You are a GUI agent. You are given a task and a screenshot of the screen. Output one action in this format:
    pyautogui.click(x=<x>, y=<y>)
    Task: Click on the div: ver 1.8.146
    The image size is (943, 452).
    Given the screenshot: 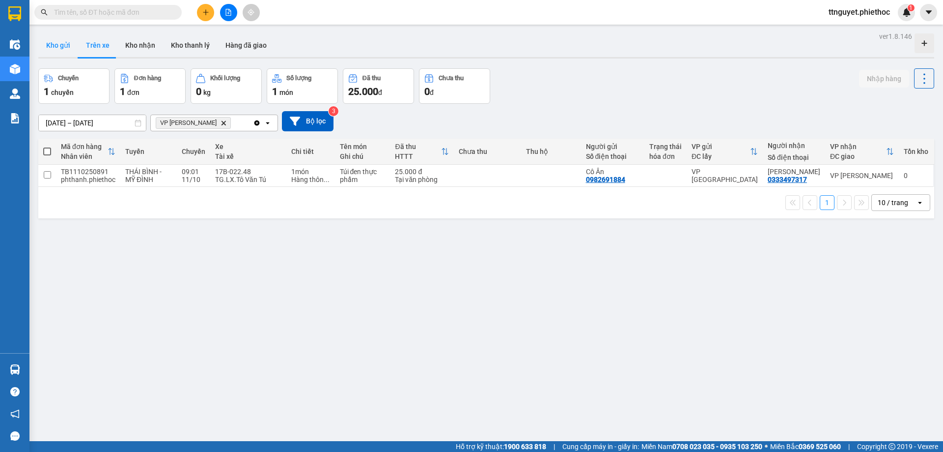 What is the action you would take?
    pyautogui.click(x=896, y=36)
    